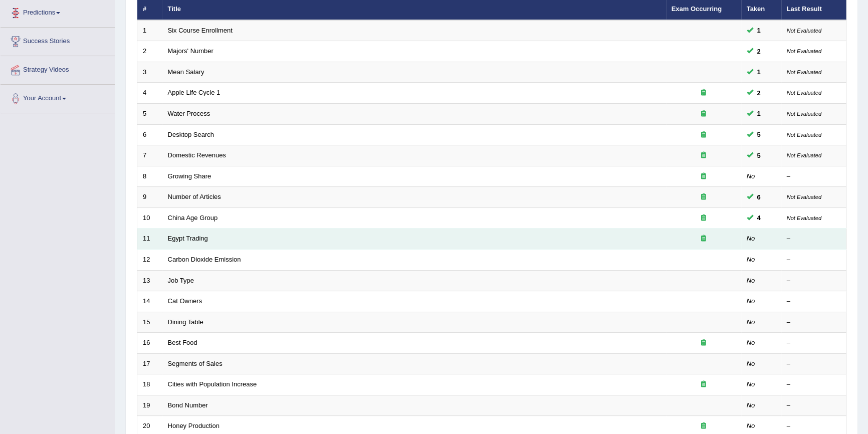 The width and height of the screenshot is (868, 434). I want to click on a: Cat Owners, so click(185, 301).